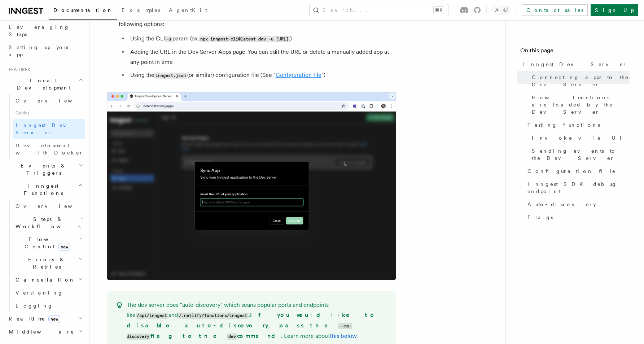 This screenshot has width=644, height=344. What do you see at coordinates (579, 138) in the screenshot?
I see `a: Invoke via UI` at bounding box center [579, 138].